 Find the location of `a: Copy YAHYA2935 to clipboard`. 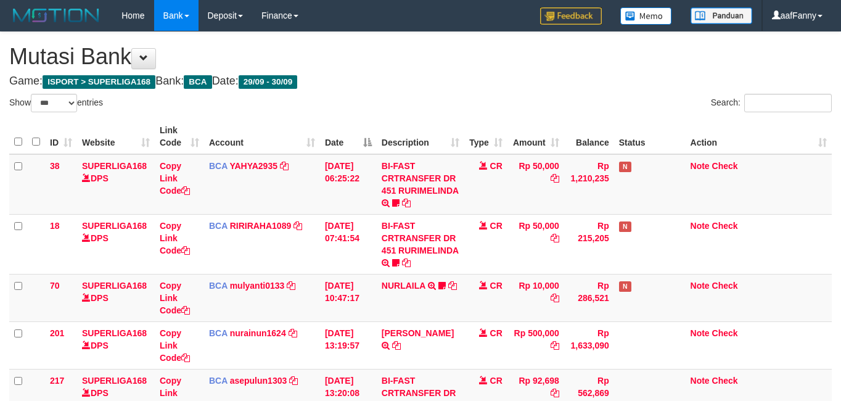

a: Copy YAHYA2935 to clipboard is located at coordinates (284, 166).